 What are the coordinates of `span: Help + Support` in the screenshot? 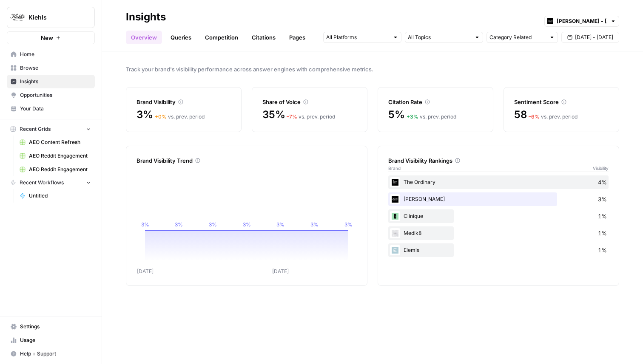 It's located at (55, 354).